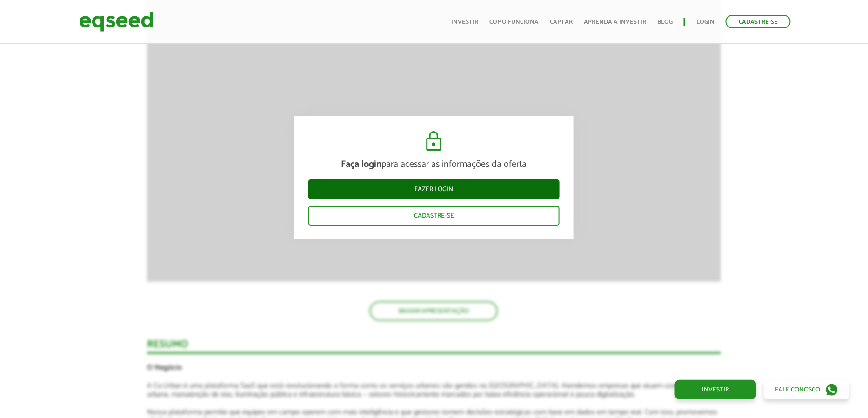  I want to click on p: para acessar as informações da oferta, so click(434, 165).